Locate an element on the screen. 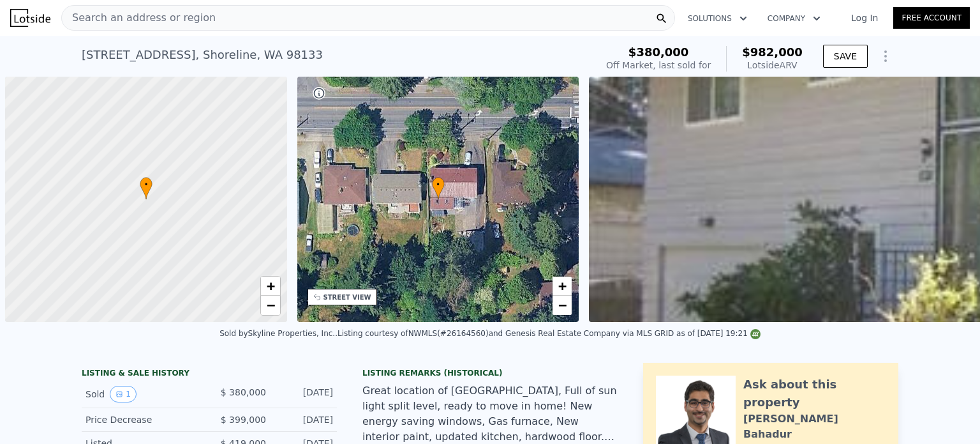 This screenshot has height=444, width=980. div: Sold by Skyline Properties, Inc. . is located at coordinates (278, 333).